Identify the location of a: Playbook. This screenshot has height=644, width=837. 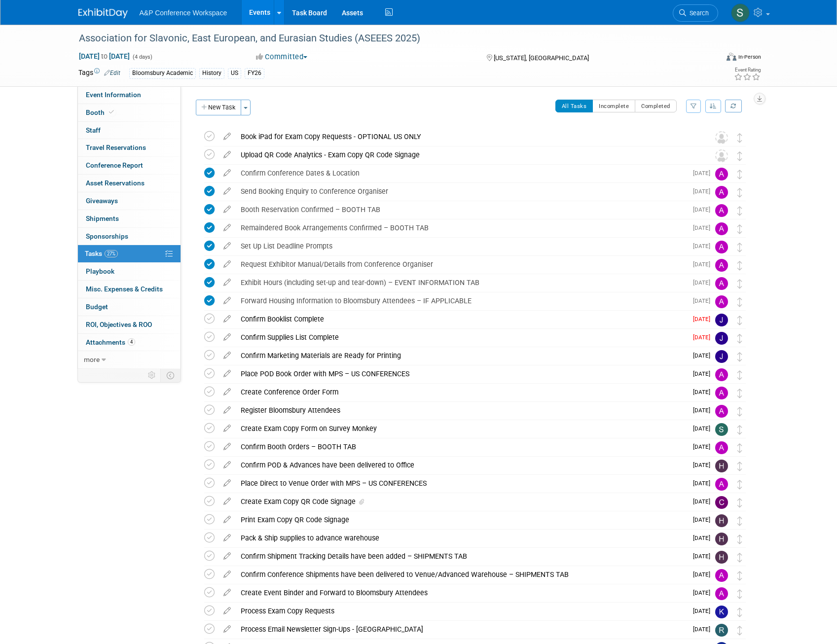
(129, 271).